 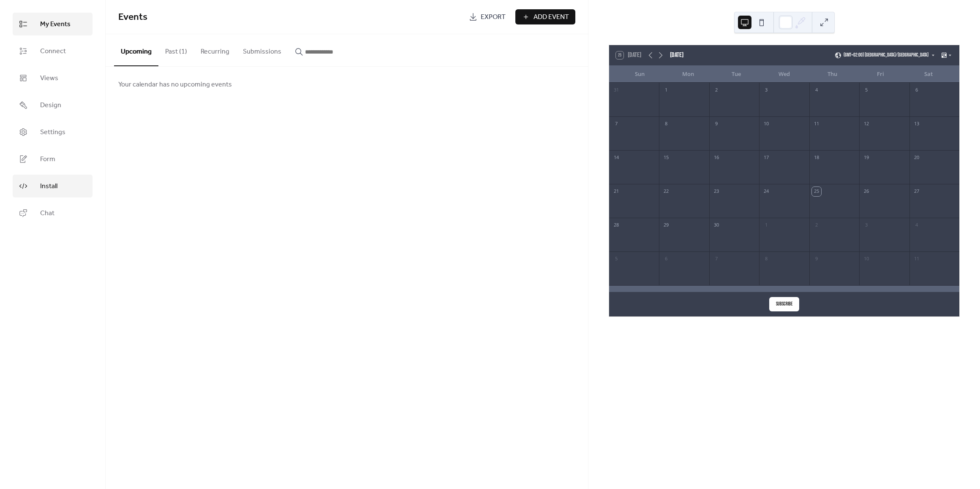 I want to click on a: Chat, so click(x=52, y=213).